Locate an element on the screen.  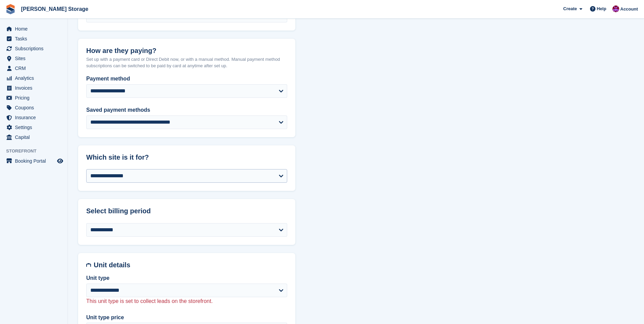
span: Tasks is located at coordinates (35, 39).